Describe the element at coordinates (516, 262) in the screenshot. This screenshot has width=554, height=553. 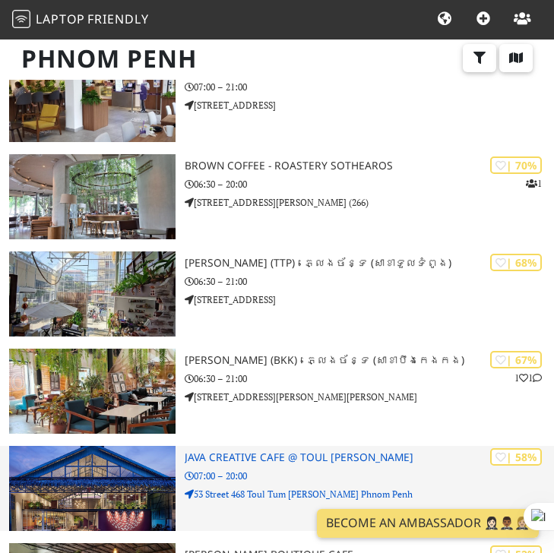
I see `div: | 68%` at that location.